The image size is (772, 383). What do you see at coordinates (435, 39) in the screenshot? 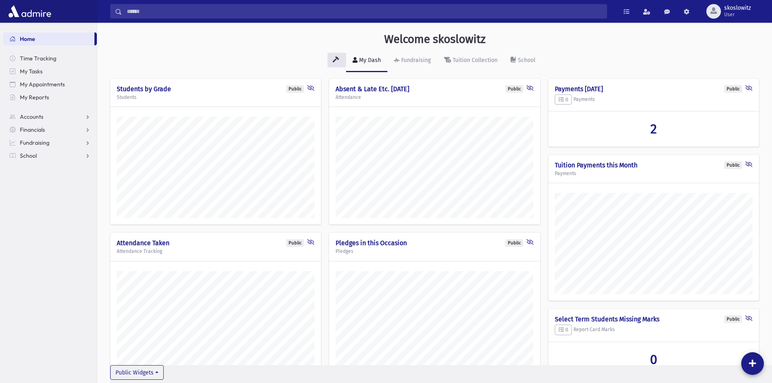
I see `h3: Welcome skoslowitz` at bounding box center [435, 39].